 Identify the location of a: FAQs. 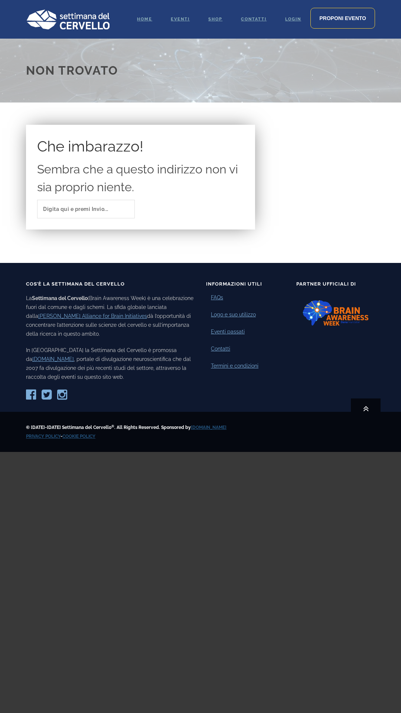
(217, 298).